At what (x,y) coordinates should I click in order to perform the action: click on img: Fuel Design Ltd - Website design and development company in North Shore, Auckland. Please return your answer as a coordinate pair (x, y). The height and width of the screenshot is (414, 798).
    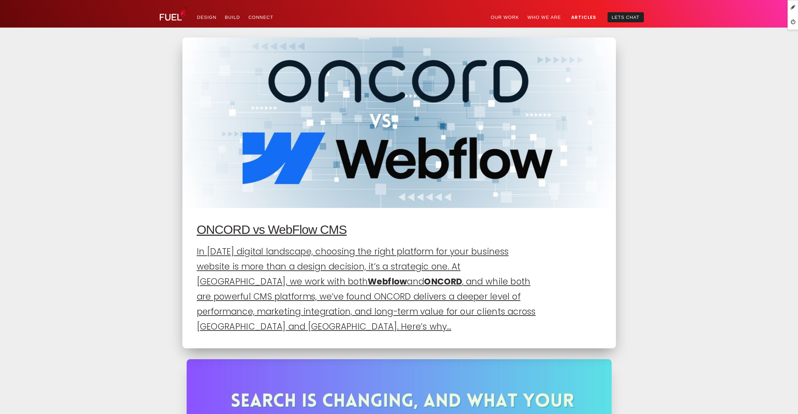
    Looking at the image, I should click on (174, 13).